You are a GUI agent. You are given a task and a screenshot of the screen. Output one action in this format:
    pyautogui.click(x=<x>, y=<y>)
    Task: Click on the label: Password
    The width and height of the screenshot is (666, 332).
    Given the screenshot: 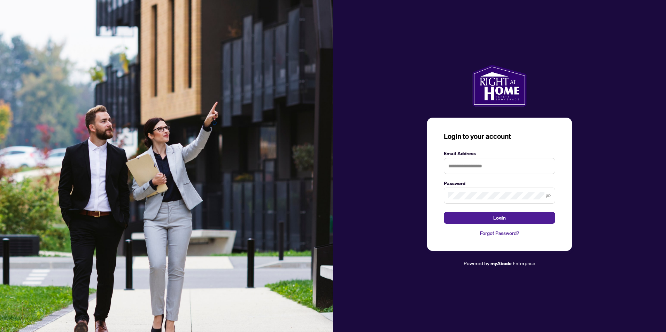 What is the action you would take?
    pyautogui.click(x=500, y=184)
    